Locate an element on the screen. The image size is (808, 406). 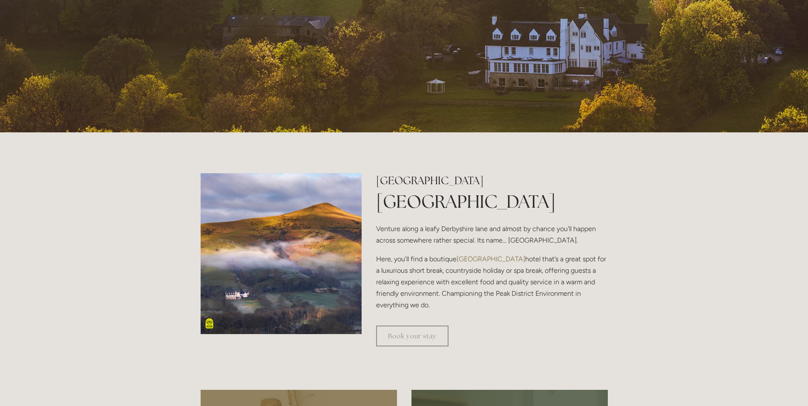
a: Book your stay is located at coordinates (412, 336).